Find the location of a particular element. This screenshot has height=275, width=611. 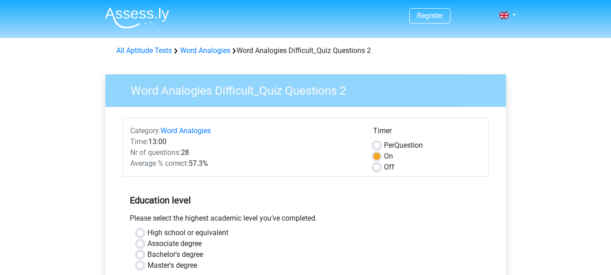

div: 57.3% is located at coordinates (245, 163).